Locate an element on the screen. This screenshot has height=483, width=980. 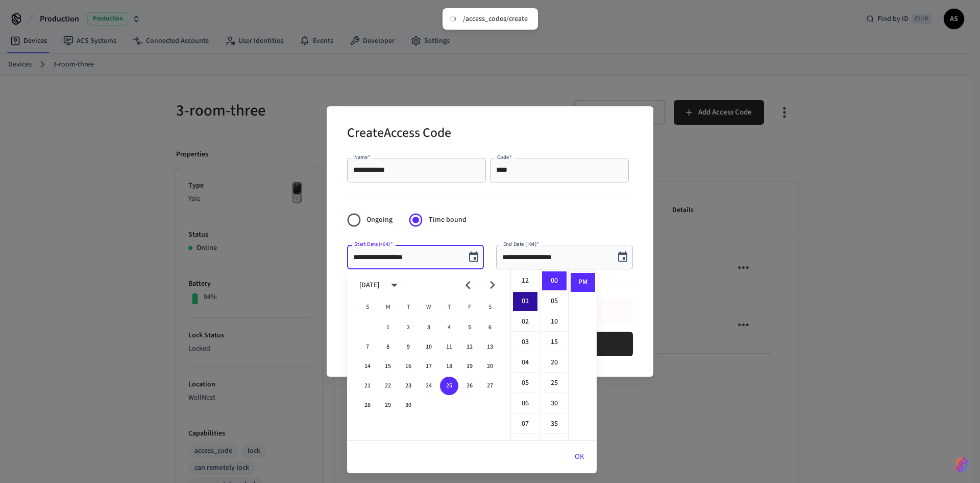
button: 10 is located at coordinates (429, 346).